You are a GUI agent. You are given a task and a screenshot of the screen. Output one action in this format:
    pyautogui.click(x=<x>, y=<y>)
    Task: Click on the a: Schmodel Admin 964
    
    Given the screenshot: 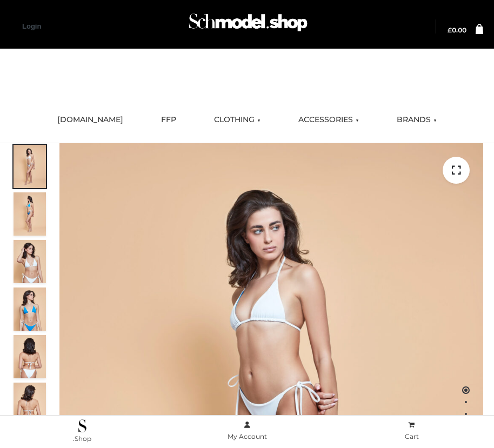 What is the action you would take?
    pyautogui.click(x=247, y=26)
    